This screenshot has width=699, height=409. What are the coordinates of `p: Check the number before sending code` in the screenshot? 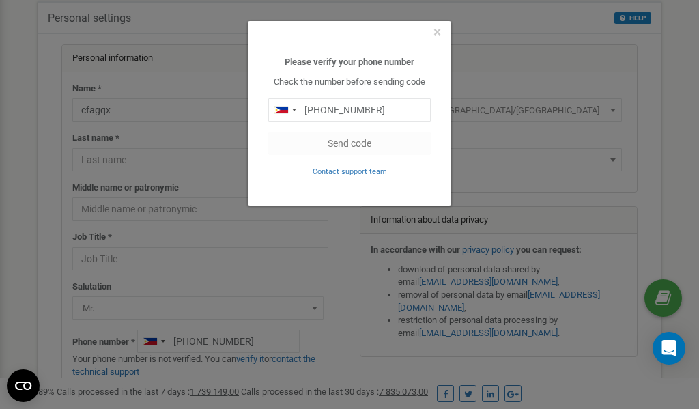 It's located at (349, 82).